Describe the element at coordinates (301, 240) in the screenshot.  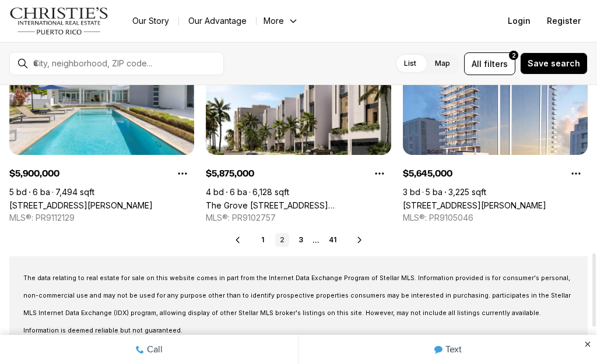
I see `a: 3` at that location.